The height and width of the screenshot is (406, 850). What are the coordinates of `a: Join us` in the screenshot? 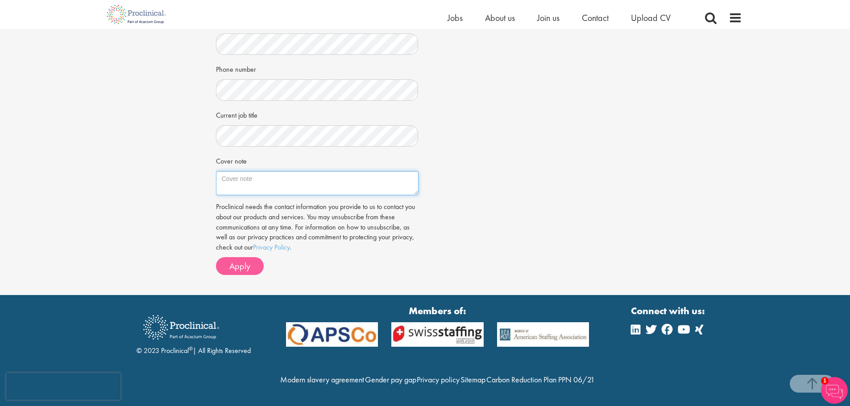 It's located at (548, 18).